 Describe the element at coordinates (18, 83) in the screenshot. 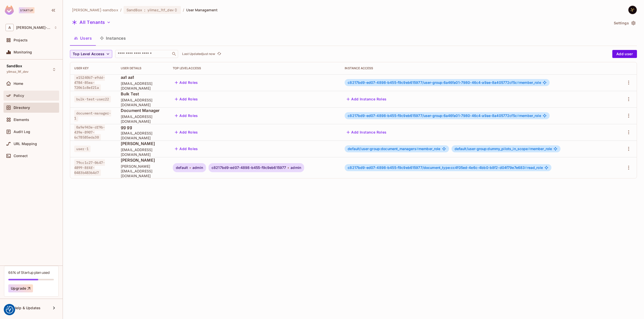

I see `span: Home` at that location.